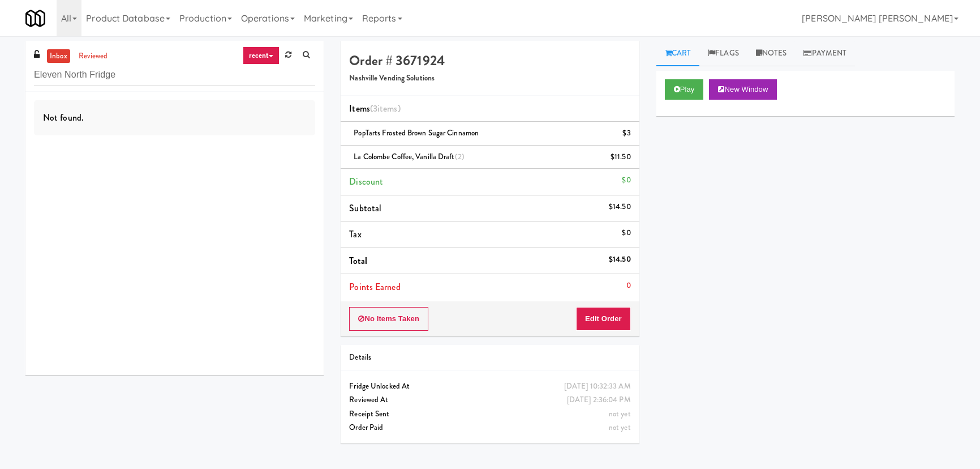 The width and height of the screenshot is (980, 469). What do you see at coordinates (35, 18) in the screenshot?
I see `img: Micromart` at bounding box center [35, 18].